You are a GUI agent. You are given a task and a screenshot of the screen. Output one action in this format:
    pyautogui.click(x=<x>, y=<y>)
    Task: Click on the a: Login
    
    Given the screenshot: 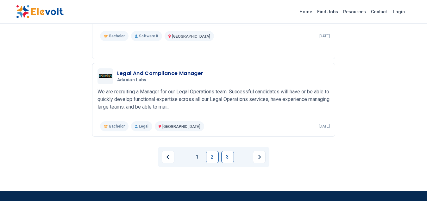 What is the action you would take?
    pyautogui.click(x=399, y=12)
    